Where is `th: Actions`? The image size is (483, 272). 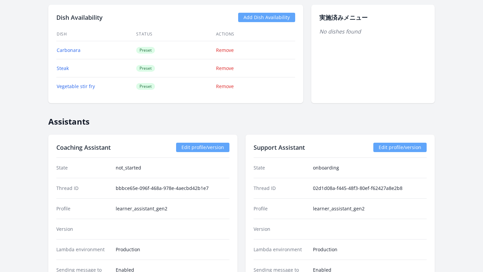 th: Actions is located at coordinates (255, 34).